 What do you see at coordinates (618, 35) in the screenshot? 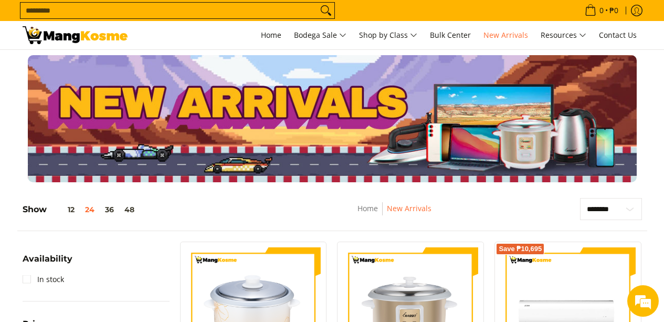
I see `a: Contact Us` at bounding box center [618, 35].